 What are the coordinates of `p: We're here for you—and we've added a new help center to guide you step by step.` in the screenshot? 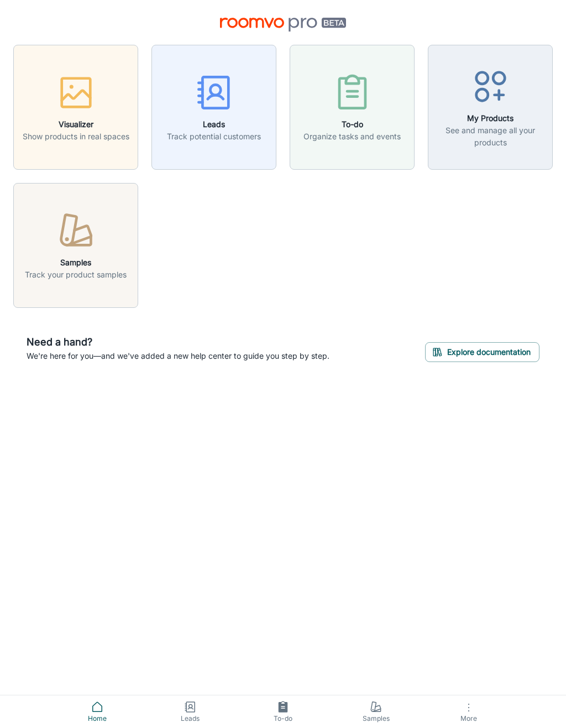 It's located at (178, 356).